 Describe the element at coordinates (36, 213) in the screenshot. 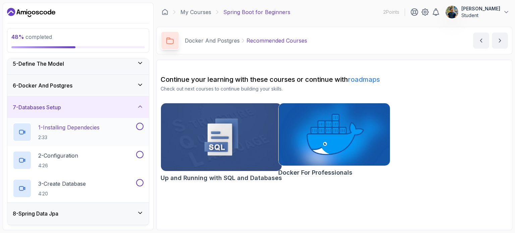

I see `h3: 8 - Spring Data Jpa` at that location.